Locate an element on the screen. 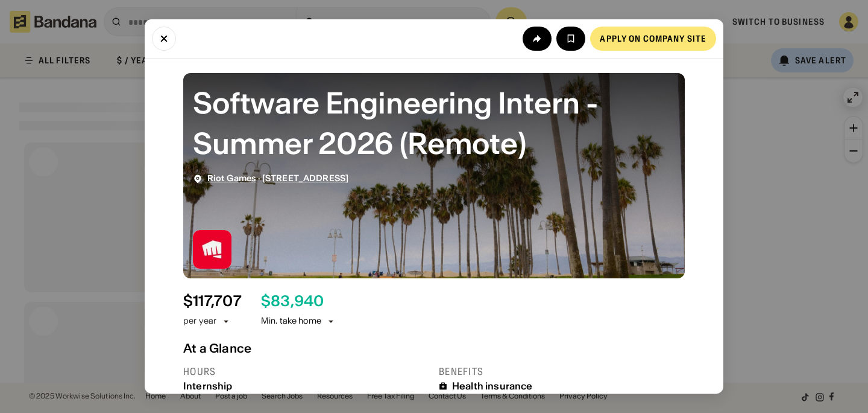 This screenshot has height=413, width=868. div: Health insurance is located at coordinates (493, 386).